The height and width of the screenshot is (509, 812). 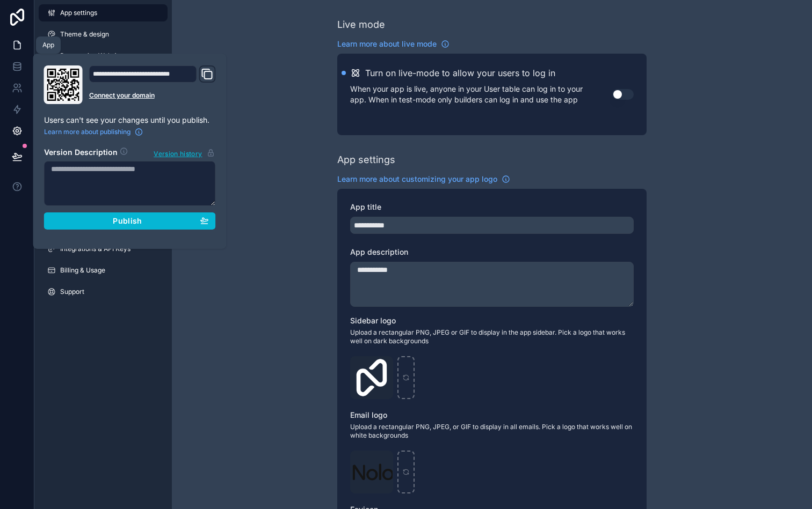 What do you see at coordinates (366, 160) in the screenshot?
I see `div: App settings` at bounding box center [366, 160].